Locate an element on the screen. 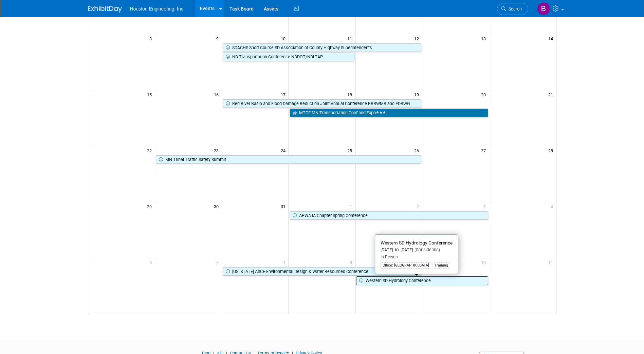  span: 13 is located at coordinates (484, 39).